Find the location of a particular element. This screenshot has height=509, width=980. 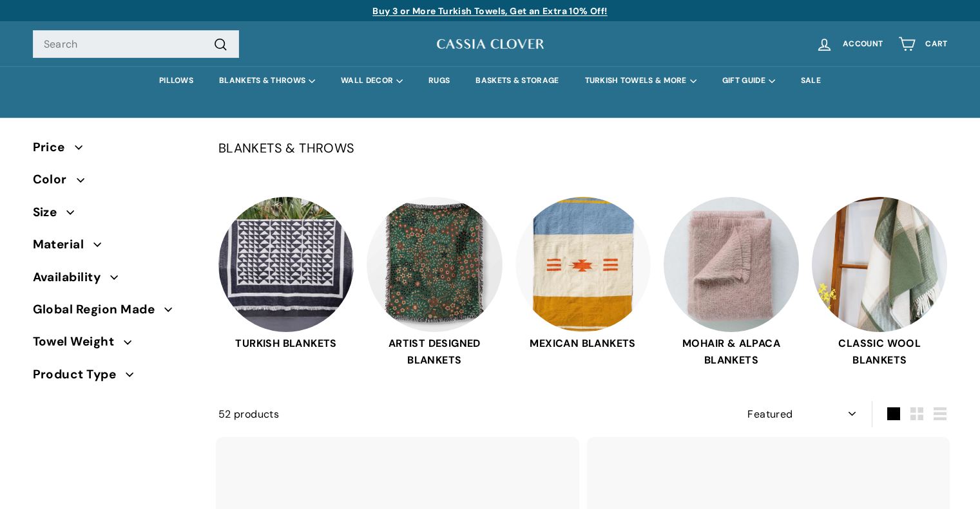

button: Towel Weight is located at coordinates (115, 345).